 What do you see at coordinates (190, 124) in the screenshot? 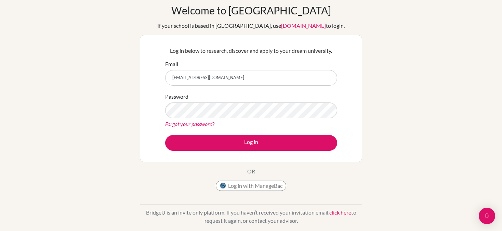
I see `a: Forgot your password?` at bounding box center [190, 124].